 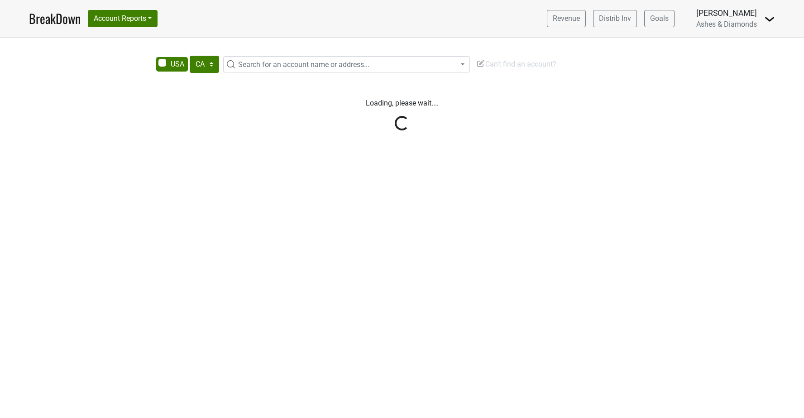 What do you see at coordinates (659, 19) in the screenshot?
I see `a: Goals` at bounding box center [659, 19].